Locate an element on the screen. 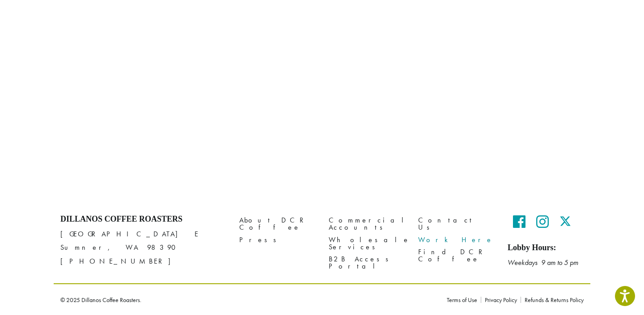 The height and width of the screenshot is (315, 644). em: Weekdays 9 am to 5 pm is located at coordinates (543, 263).